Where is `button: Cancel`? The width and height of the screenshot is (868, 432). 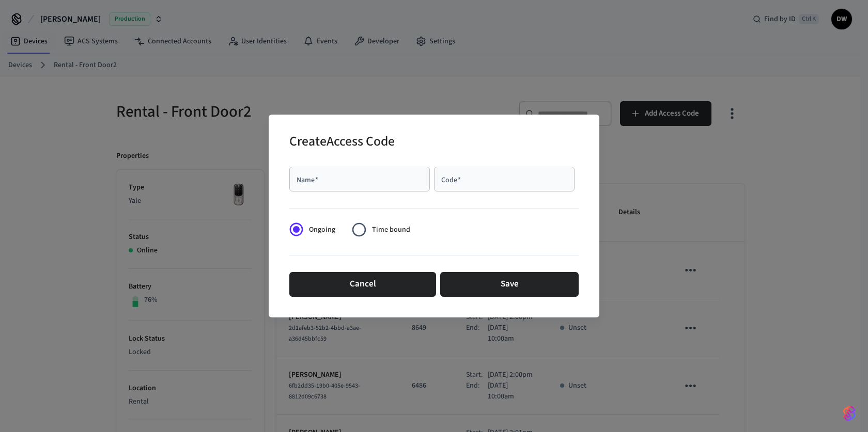
button: Cancel is located at coordinates (363, 284).